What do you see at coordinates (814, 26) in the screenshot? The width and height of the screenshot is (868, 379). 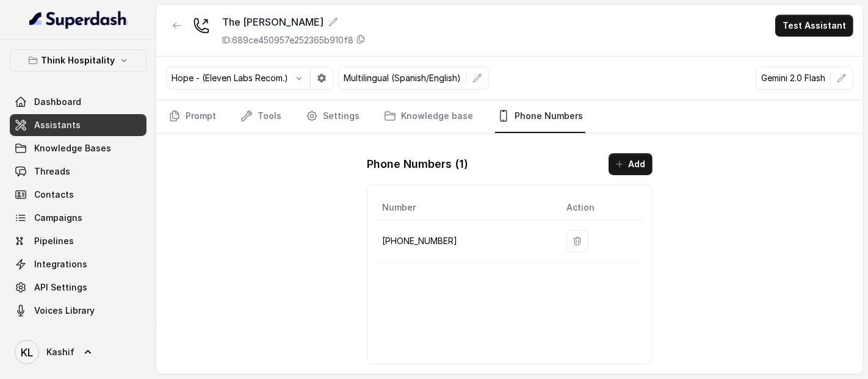 I see `button: Test Assistant` at bounding box center [814, 26].